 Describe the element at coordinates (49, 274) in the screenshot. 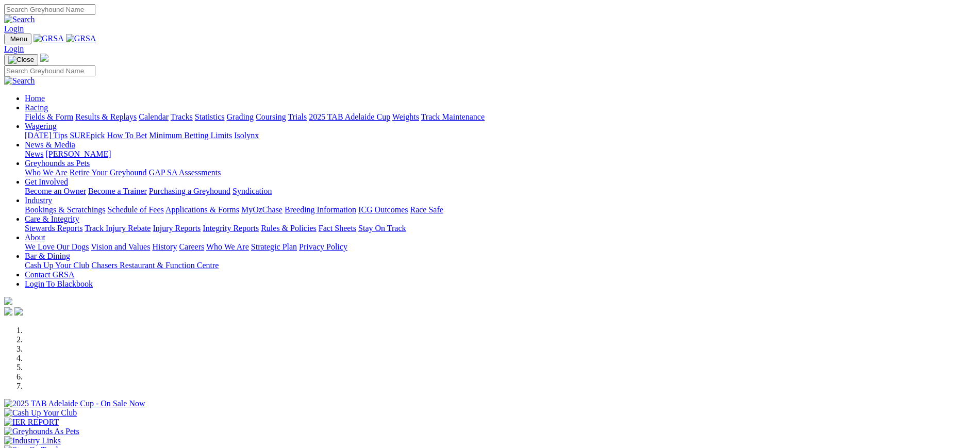

I see `a: Contact GRSA` at that location.